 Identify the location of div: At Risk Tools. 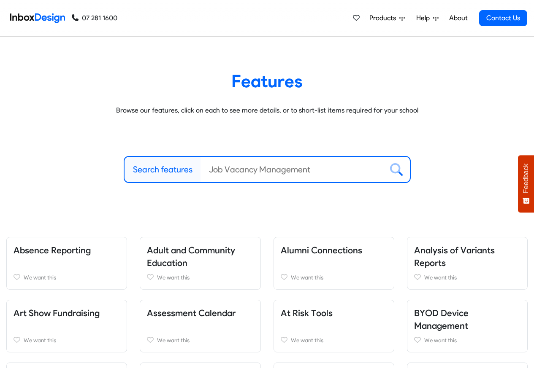
(334, 326).